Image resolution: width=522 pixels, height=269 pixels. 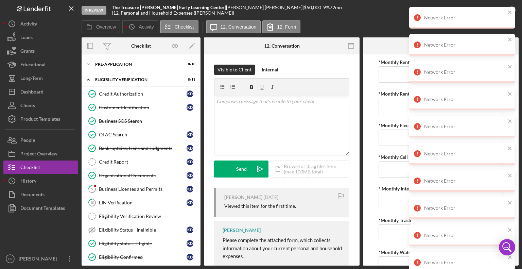 What do you see at coordinates (141, 257) in the screenshot?
I see `a: Eligibility ConfirmedKD` at bounding box center [141, 257].